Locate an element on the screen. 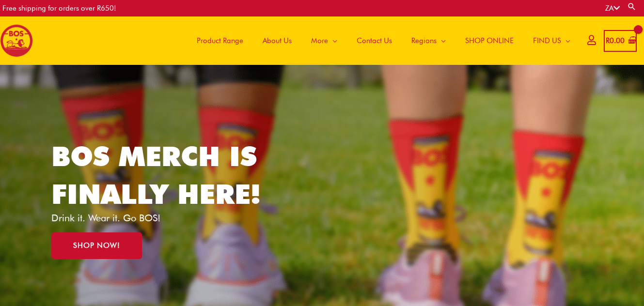 Image resolution: width=644 pixels, height=306 pixels. p: Drink it. Wear it. Go BOS! is located at coordinates (163, 218).